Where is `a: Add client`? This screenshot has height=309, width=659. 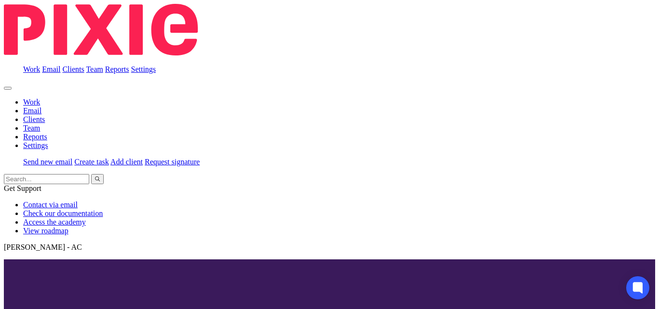 a: Add client is located at coordinates (126, 161).